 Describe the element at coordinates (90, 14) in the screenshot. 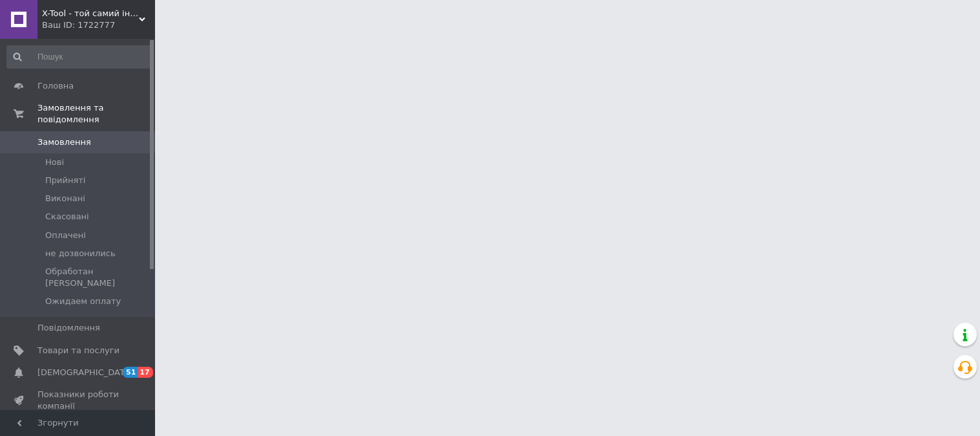

I see `span: X-Tool - той самий інструмент!` at that location.